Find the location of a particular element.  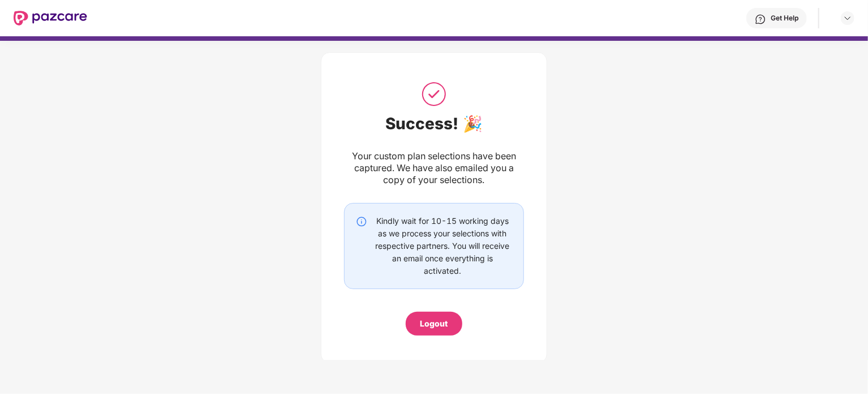

div: Success! 🎉 is located at coordinates (434, 124).